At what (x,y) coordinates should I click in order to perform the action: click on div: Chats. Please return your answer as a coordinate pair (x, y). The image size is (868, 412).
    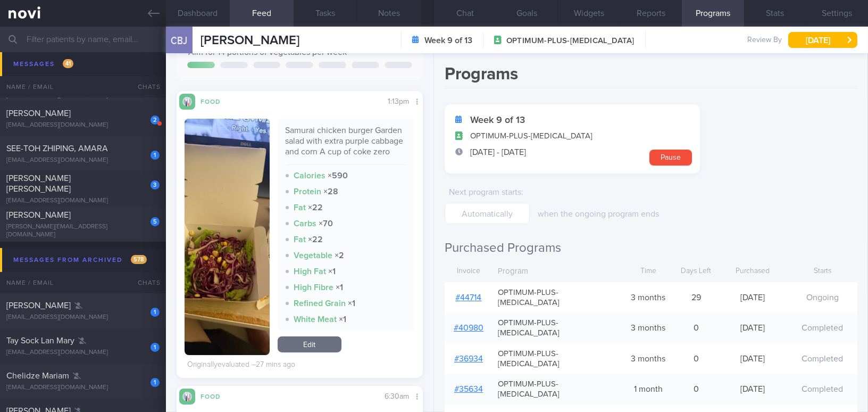
    Looking at the image, I should click on (145, 283).